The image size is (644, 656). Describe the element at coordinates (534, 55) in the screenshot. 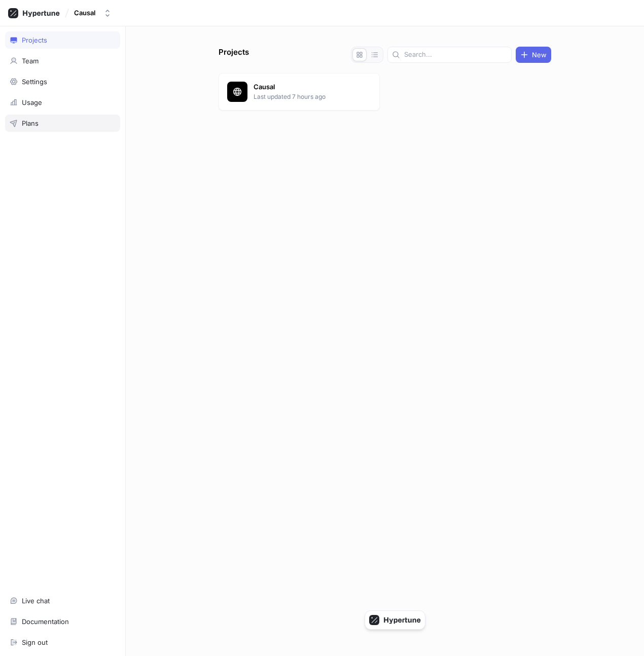

I see `button: New` at that location.